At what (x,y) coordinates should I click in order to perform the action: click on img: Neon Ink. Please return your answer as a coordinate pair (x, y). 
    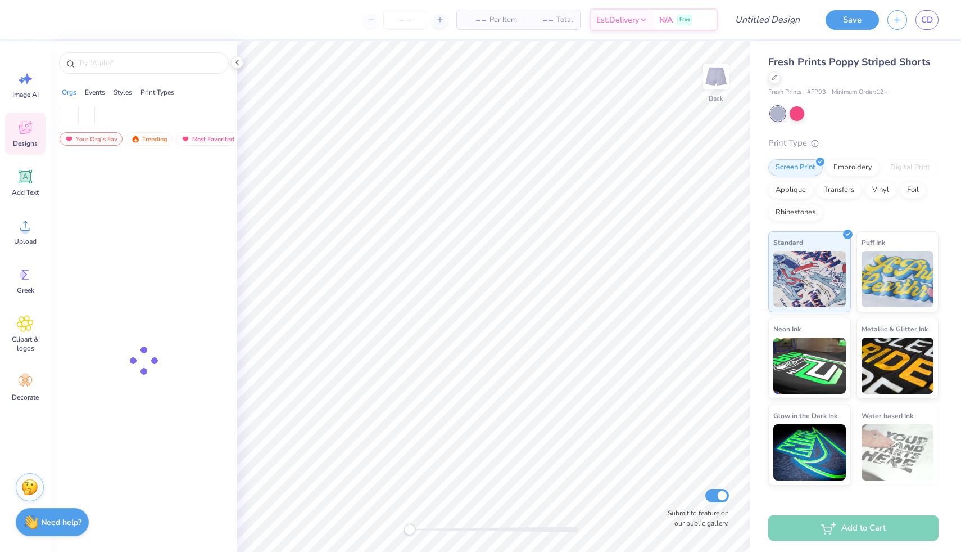
    Looking at the image, I should click on (810, 365).